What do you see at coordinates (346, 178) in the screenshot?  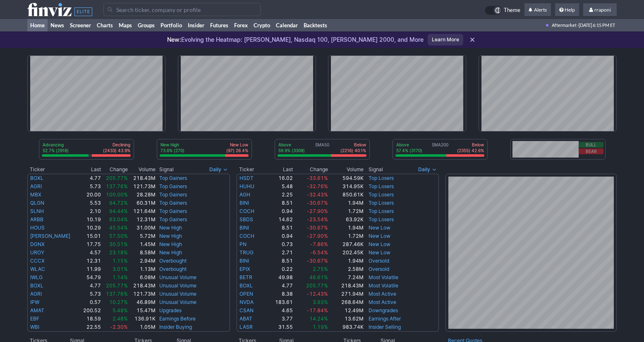 I see `td: 594.59K` at bounding box center [346, 178].